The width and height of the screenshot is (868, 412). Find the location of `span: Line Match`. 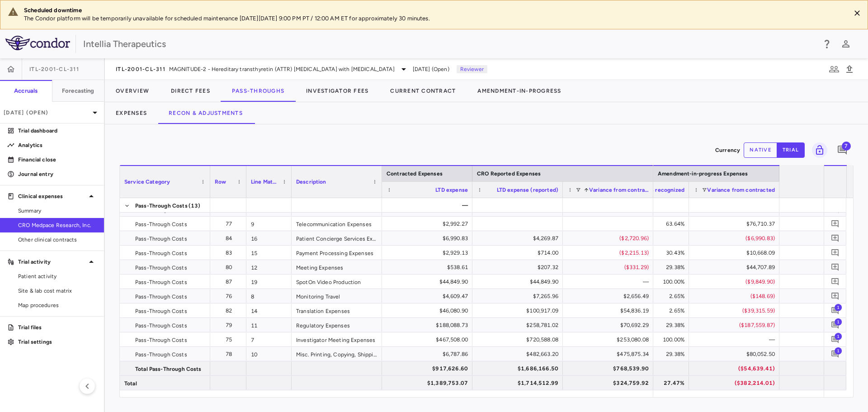

span: Line Match is located at coordinates (265, 181).